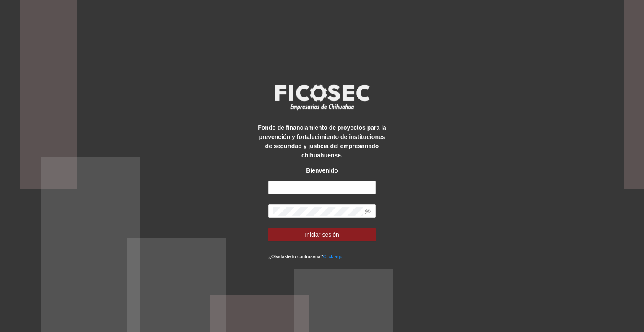  Describe the element at coordinates (322, 235) in the screenshot. I see `button: Iniciar sesión` at that location.